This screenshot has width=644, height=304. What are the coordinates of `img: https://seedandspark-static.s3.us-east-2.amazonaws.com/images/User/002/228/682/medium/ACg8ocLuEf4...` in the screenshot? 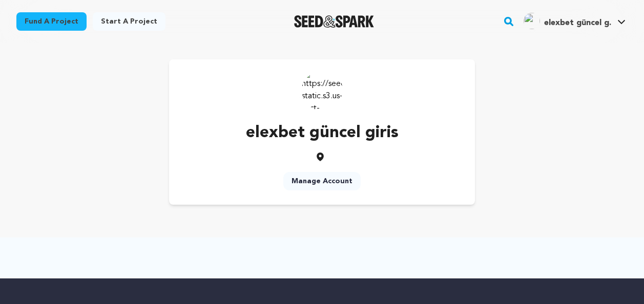 It's located at (322, 90).